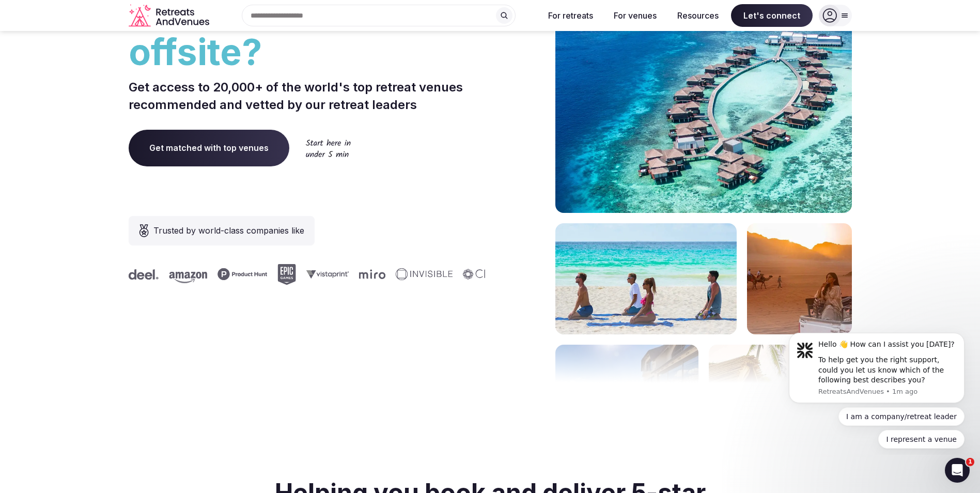 This screenshot has width=980, height=493. Describe the element at coordinates (635, 15) in the screenshot. I see `button: For venues` at that location.